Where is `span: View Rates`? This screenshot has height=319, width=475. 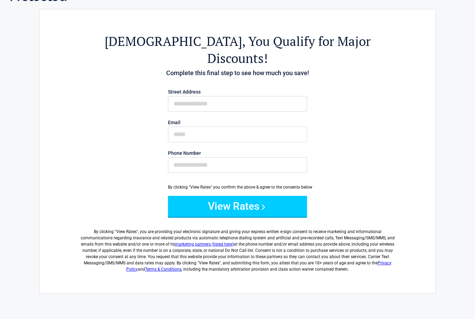
span: View Rates is located at coordinates (126, 232).